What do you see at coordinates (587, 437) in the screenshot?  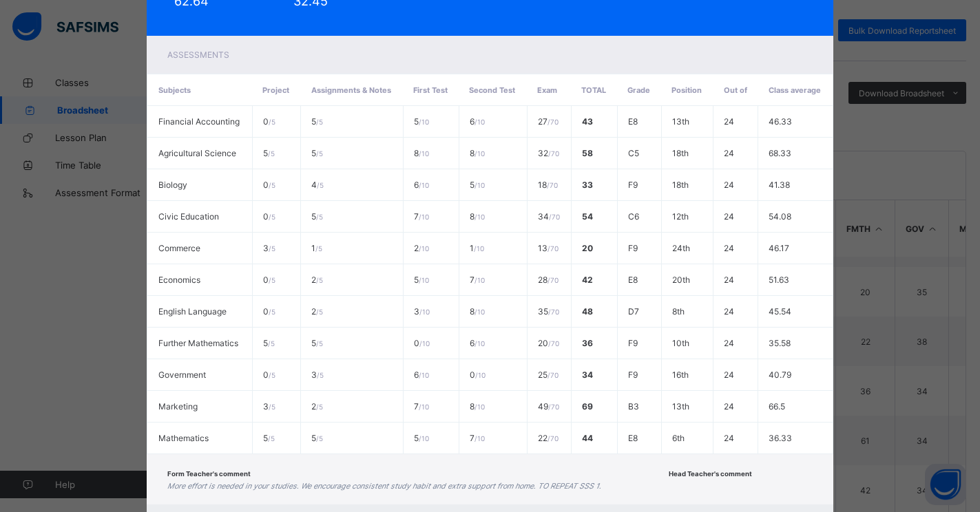 I see `span: 44` at bounding box center [587, 437].